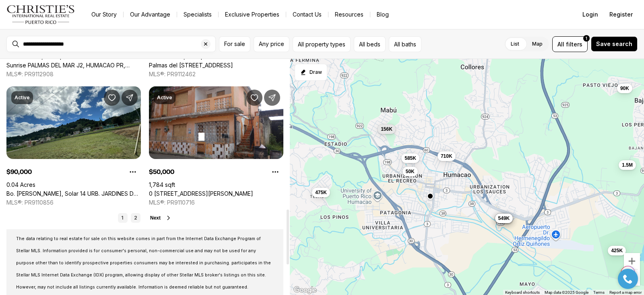 The image size is (644, 295). I want to click on a: 2, so click(135, 218).